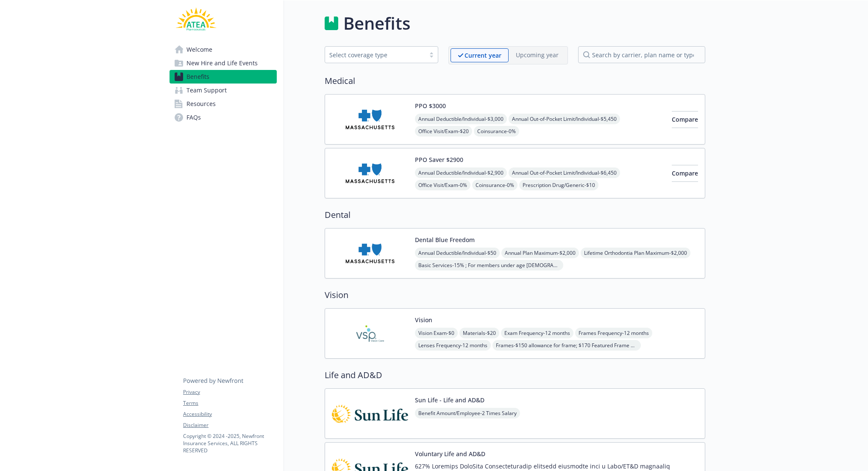 The image size is (868, 471). What do you see at coordinates (449, 400) in the screenshot?
I see `button: Sun Life - Life and AD&D` at bounding box center [449, 400].